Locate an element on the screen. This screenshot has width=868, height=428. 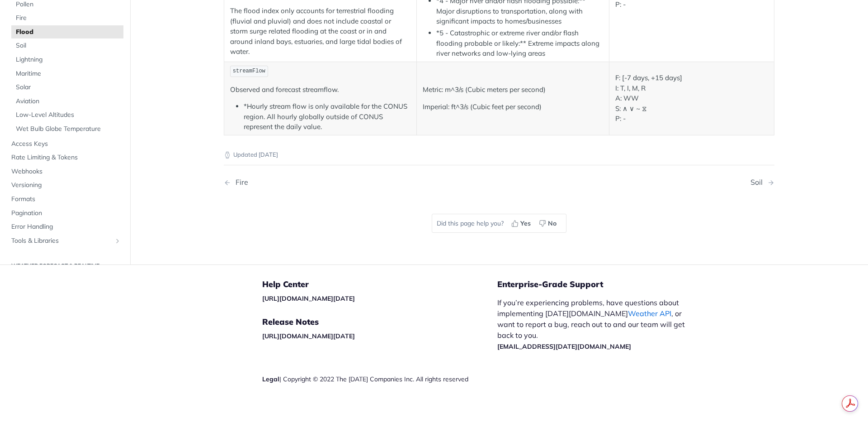
h2: Weather Forecast & realtime is located at coordinates (65, 266).